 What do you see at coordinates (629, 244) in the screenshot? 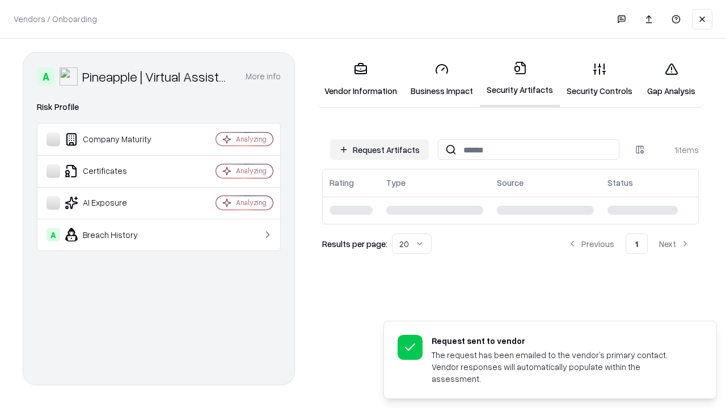
I see `nav: pagination` at bounding box center [629, 244].